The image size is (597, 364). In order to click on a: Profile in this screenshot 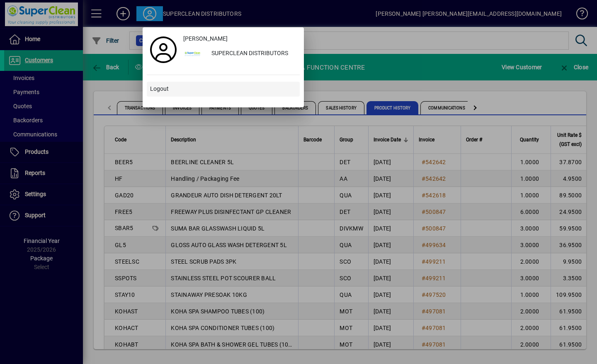, I will do `click(163, 49)`.